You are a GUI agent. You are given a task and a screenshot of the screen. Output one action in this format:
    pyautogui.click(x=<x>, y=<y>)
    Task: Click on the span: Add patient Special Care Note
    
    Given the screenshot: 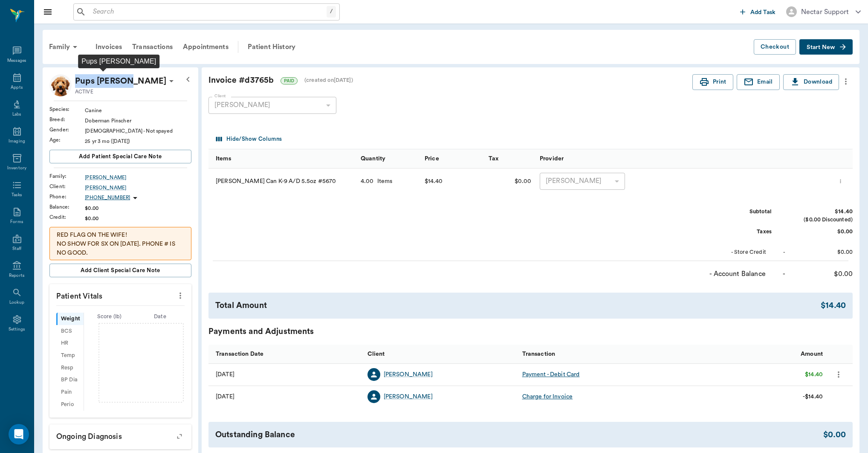 What is the action you would take?
    pyautogui.click(x=120, y=157)
    